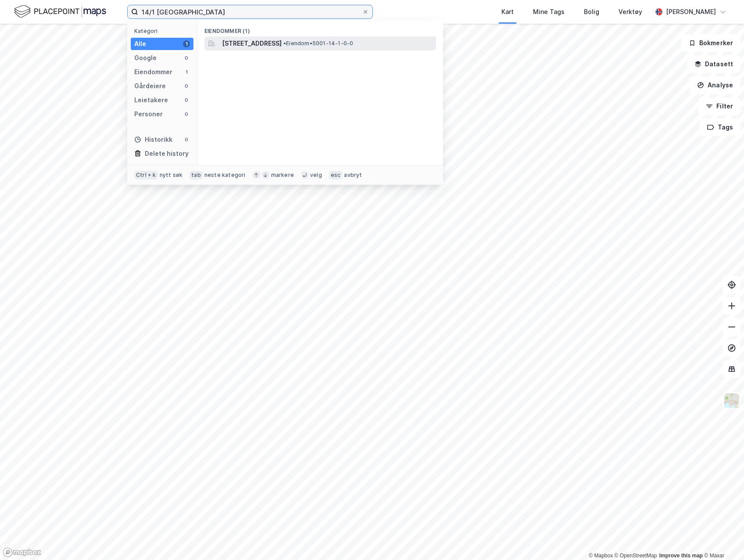 Image resolution: width=744 pixels, height=560 pixels. Describe the element at coordinates (353, 176) in the screenshot. I see `div: avbryt` at that location.